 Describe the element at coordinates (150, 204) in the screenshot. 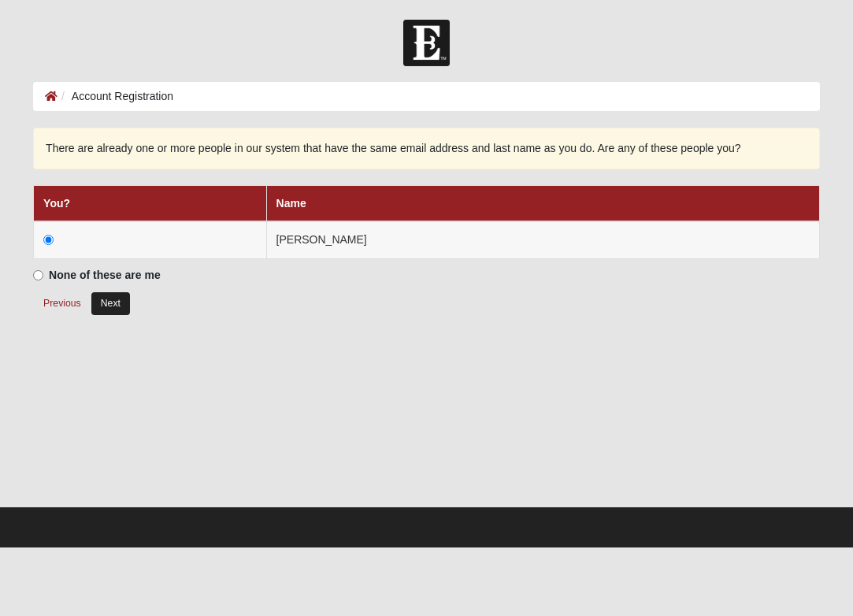

I see `th: You?` at that location.